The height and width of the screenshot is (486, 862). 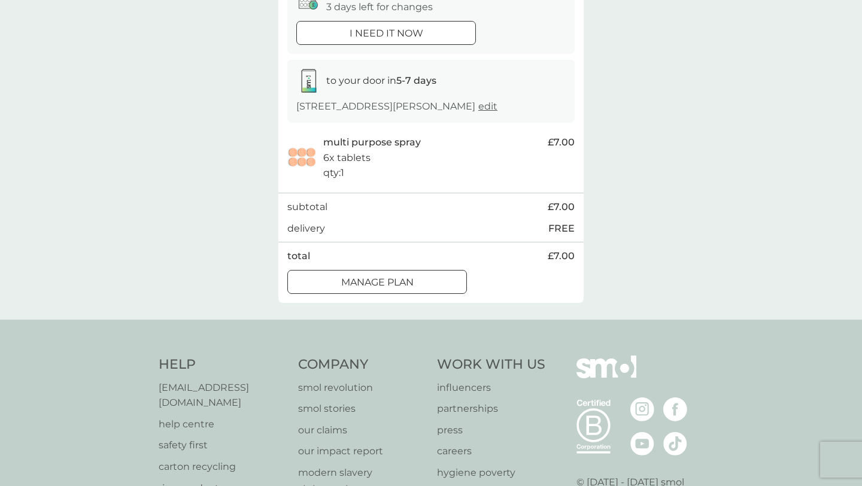 I want to click on a: smol stories, so click(x=361, y=409).